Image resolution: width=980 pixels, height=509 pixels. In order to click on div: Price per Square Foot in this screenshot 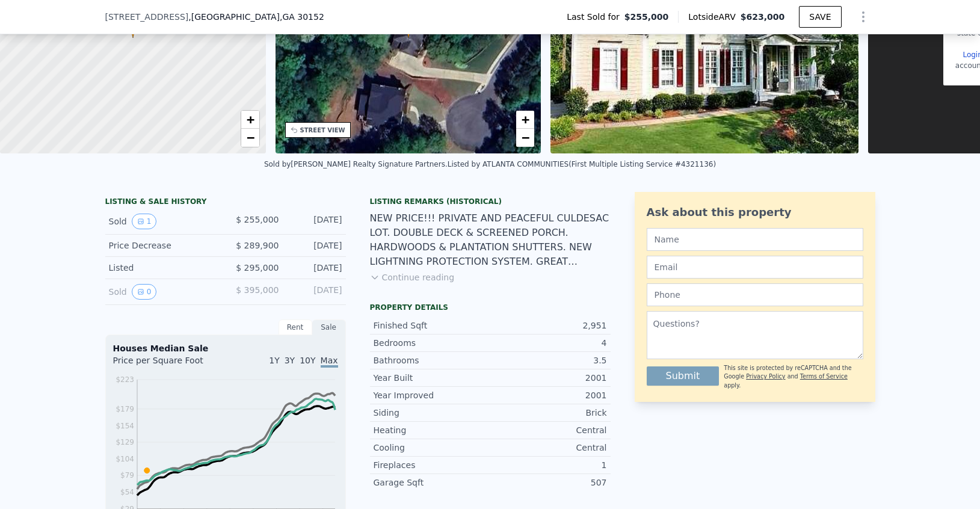, I will do `click(169, 364)`.